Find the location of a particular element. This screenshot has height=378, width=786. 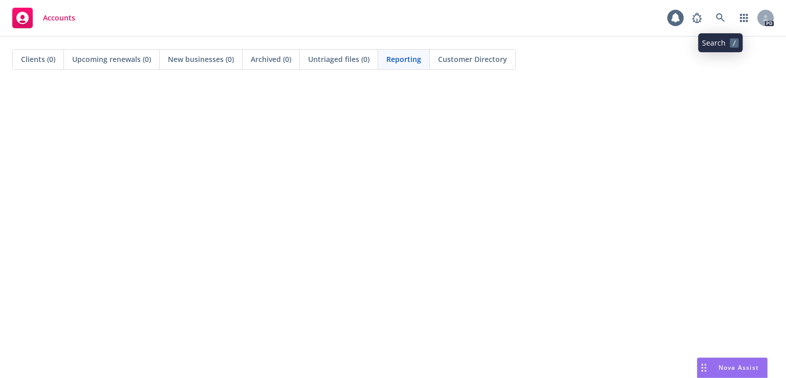

span: Upcoming renewals (0) is located at coordinates (112, 59).